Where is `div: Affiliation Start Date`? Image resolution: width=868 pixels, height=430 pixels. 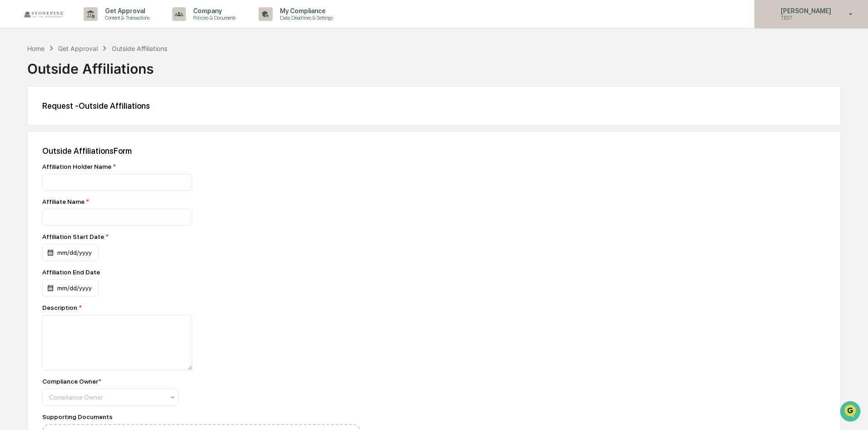
div: Affiliation Start Date is located at coordinates (110, 236).